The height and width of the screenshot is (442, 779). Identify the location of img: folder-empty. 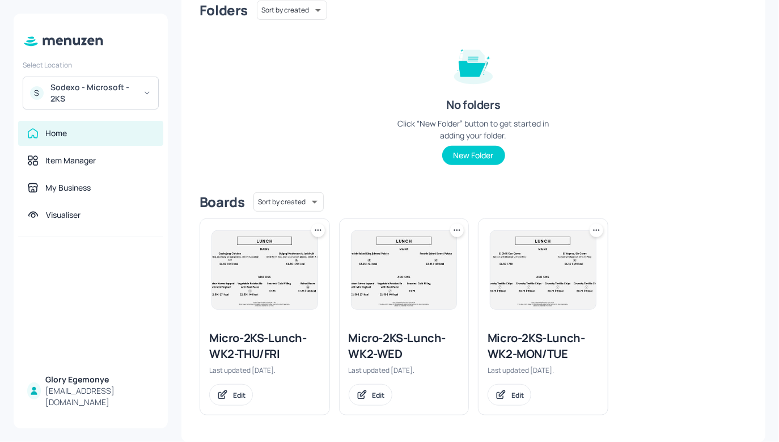
(473, 64).